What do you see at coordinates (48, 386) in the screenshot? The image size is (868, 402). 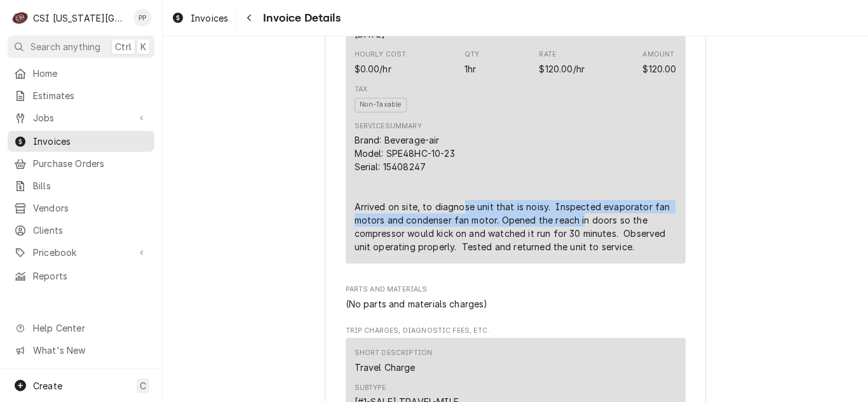 I see `span: Create` at bounding box center [48, 386].